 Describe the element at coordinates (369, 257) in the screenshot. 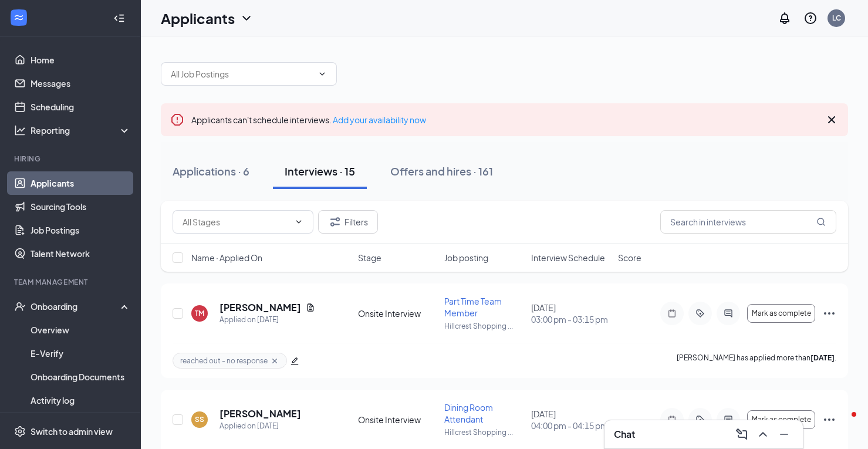

I see `span: Stage` at that location.